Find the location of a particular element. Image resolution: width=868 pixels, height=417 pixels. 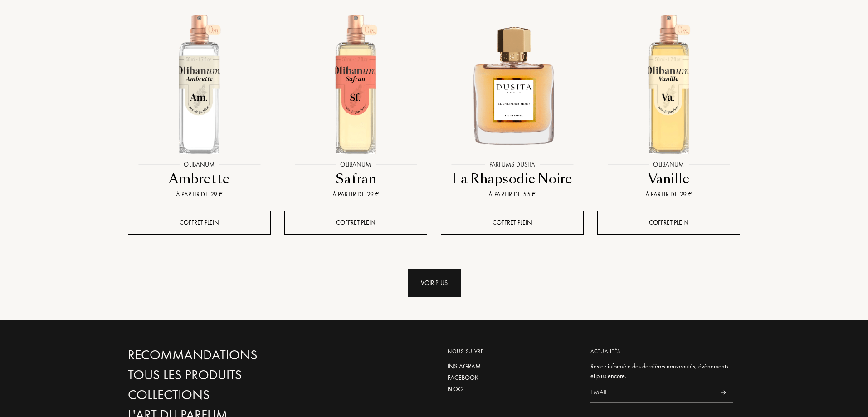

a: La Rhapsodie Noire Parfums DusitaParfums DusitaLa Rhapsodie NoireÀ partir de 55 € is located at coordinates (512, 107).